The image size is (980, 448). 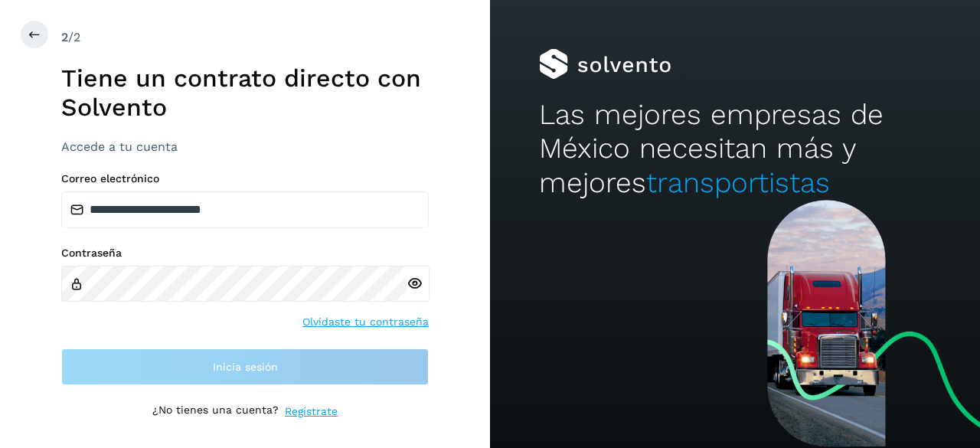 What do you see at coordinates (739, 182) in the screenshot?
I see `span: transportistas` at bounding box center [739, 182].